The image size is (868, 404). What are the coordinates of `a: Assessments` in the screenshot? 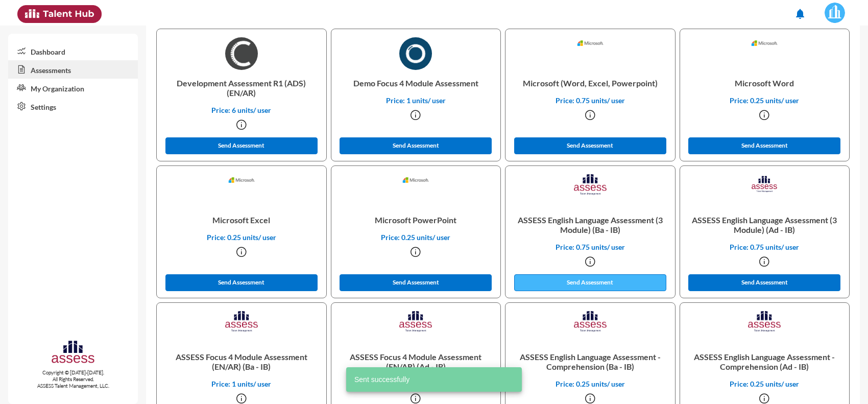 It's located at (73, 69).